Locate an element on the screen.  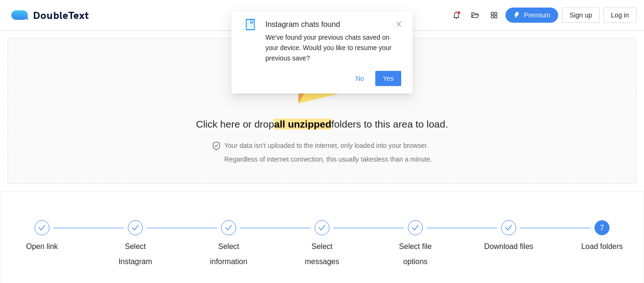
span: safety-certificate is located at coordinates (217, 146).